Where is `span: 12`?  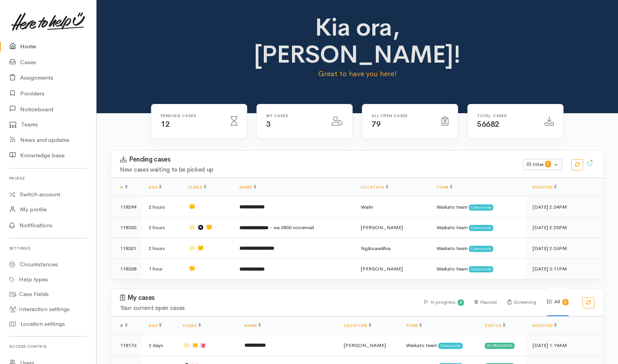
span: 12 is located at coordinates (165, 124).